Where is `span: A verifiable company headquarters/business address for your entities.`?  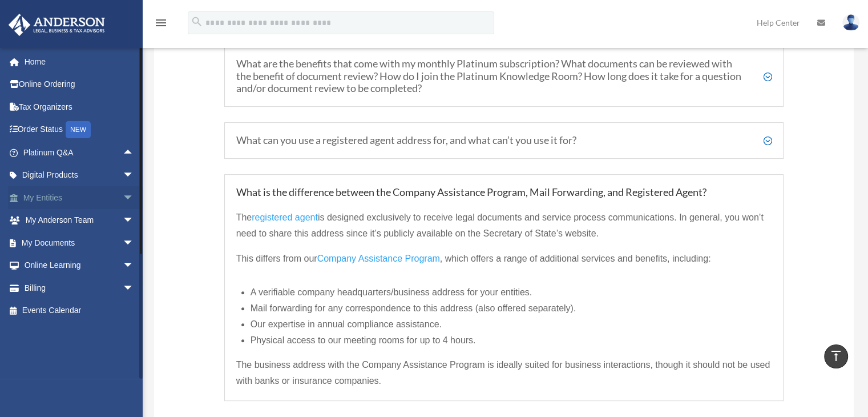 span: A verifiable company headquarters/business address for your entities. is located at coordinates (392, 292).